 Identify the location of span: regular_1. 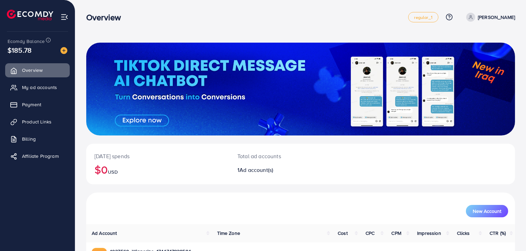
(423, 17).